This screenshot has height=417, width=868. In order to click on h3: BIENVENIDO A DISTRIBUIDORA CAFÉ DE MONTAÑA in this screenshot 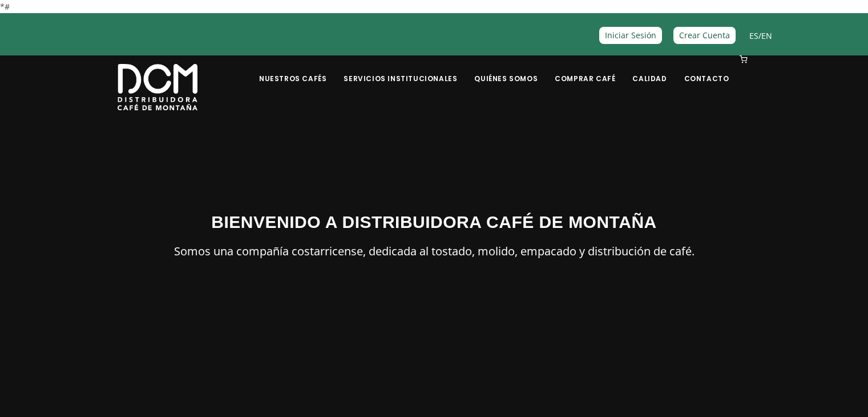, I will do `click(434, 222)`.